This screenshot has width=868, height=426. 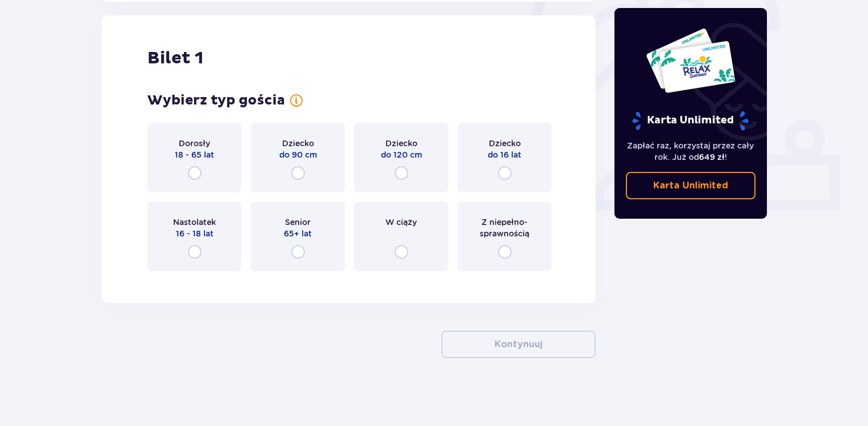 I want to click on span: W ciąży, so click(x=401, y=222).